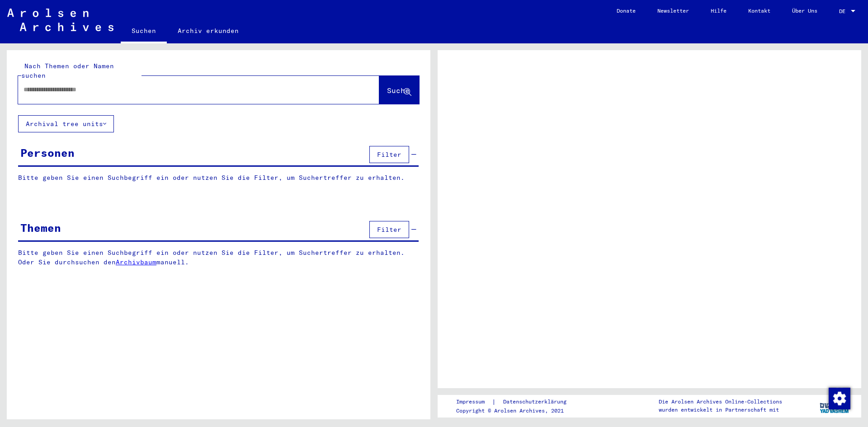 The image size is (868, 427). Describe the element at coordinates (844, 12) in the screenshot. I see `span: DE` at that location.